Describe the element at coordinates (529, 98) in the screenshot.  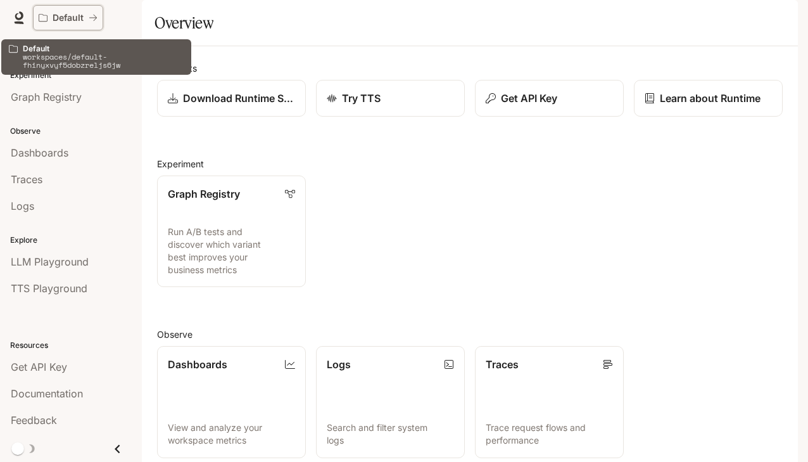
I see `p: Get API Key` at that location.